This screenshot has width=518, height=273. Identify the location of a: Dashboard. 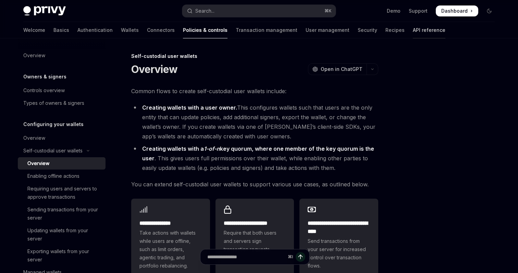
(457, 11).